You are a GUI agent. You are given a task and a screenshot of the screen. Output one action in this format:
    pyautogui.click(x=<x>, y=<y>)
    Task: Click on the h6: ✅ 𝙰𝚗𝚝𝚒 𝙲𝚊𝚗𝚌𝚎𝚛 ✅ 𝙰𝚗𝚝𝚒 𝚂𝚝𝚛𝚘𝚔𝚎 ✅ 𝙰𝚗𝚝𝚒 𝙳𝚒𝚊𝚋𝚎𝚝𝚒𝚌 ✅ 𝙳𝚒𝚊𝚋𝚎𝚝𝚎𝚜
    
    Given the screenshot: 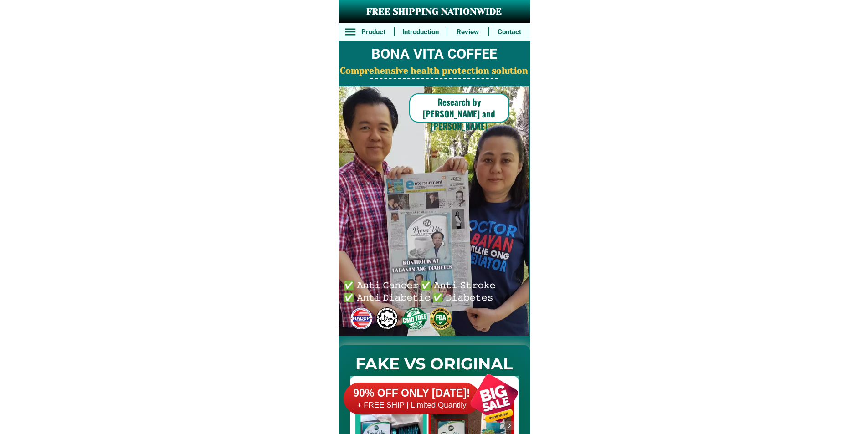 What is the action you would take?
    pyautogui.click(x=421, y=290)
    